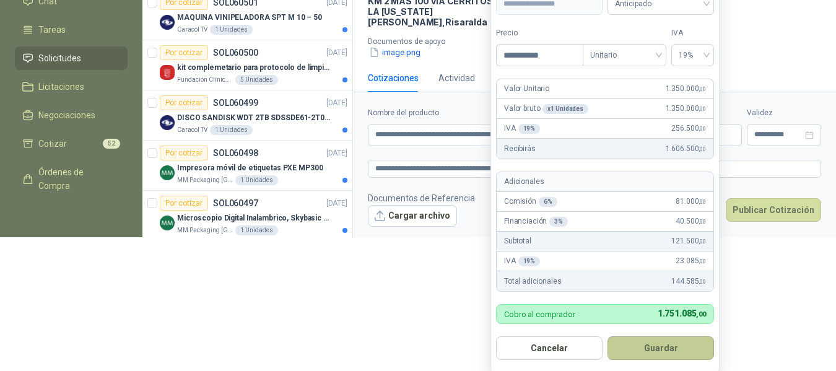 The height and width of the screenshot is (371, 836). Describe the element at coordinates (548, 202) in the screenshot. I see `div: 6 %` at that location.